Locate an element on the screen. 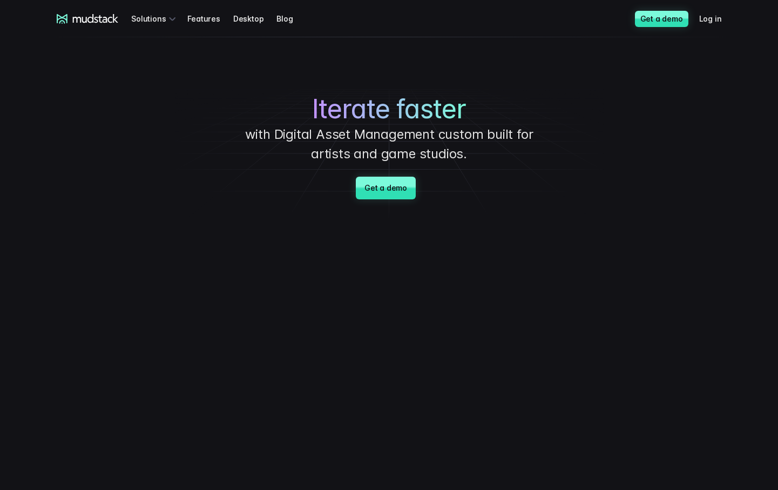 This screenshot has height=490, width=778. a: Blog is located at coordinates (291, 18).